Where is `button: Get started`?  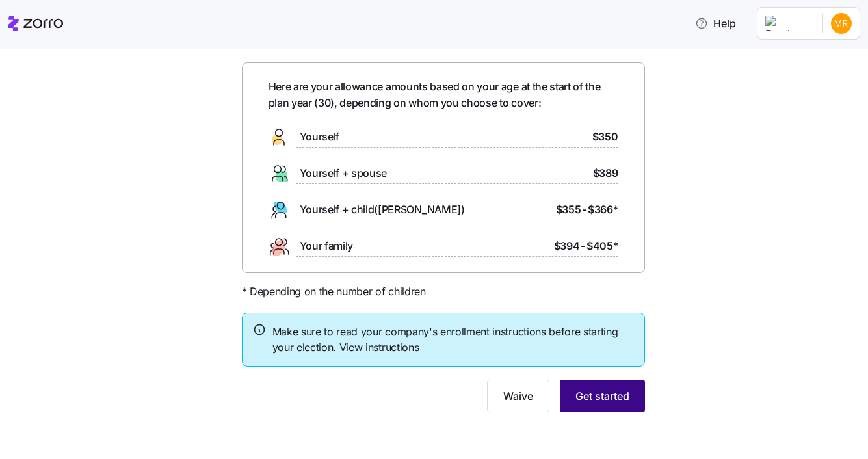
button: Get started is located at coordinates (602, 396).